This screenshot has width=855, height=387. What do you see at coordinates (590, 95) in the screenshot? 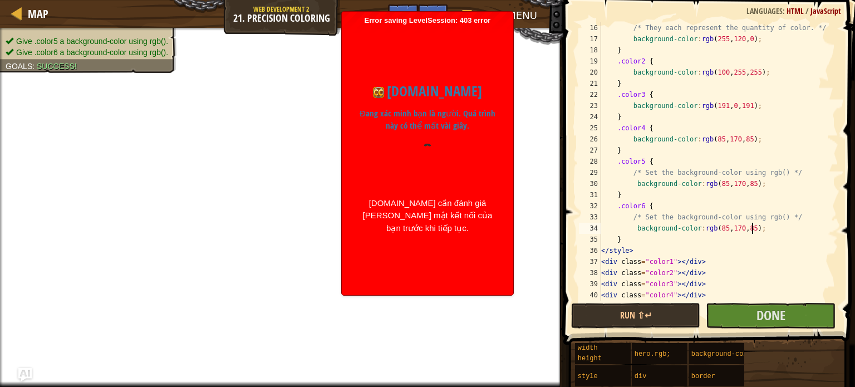
I see `div: 22` at bounding box center [590, 95].